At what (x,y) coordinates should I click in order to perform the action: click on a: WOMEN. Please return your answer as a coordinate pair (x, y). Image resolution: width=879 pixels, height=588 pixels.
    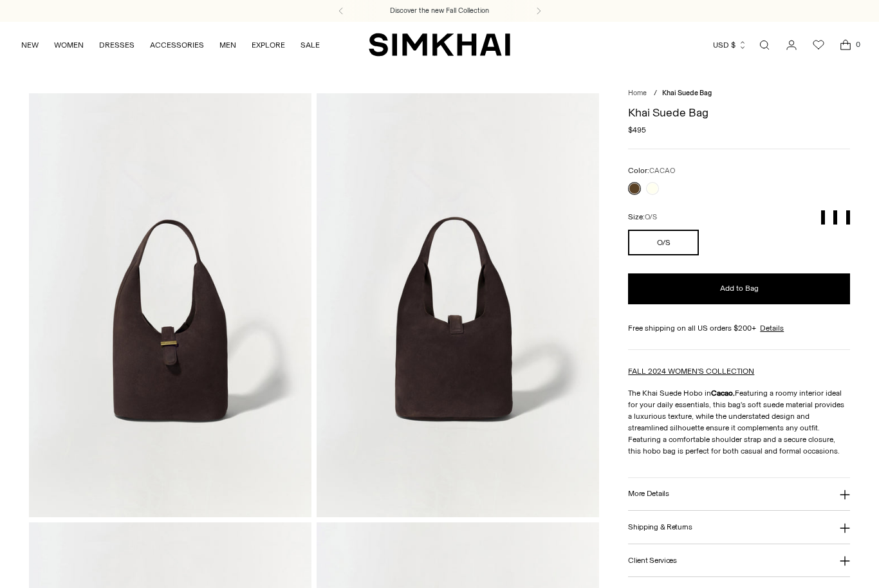
    Looking at the image, I should click on (69, 45).